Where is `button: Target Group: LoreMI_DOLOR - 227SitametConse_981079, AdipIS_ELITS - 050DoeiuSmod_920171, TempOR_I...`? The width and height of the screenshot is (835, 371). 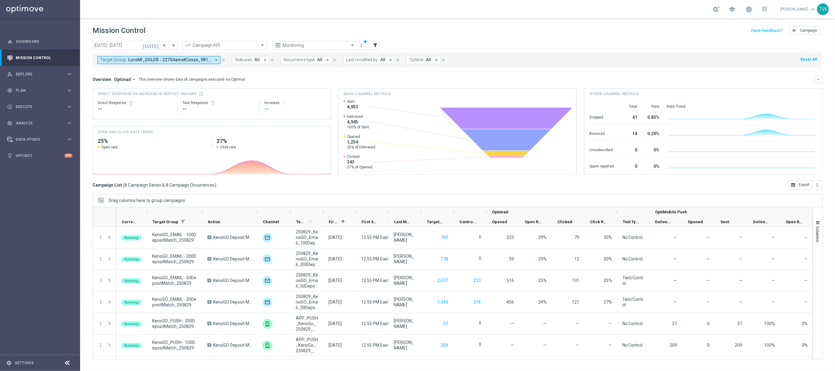
button: Target Group: LoreMI_DOLOR - 227SitametConse_981079, AdipIS_ELITS - 050DoeiuSmod_920171, TempOR_I... is located at coordinates (159, 60).